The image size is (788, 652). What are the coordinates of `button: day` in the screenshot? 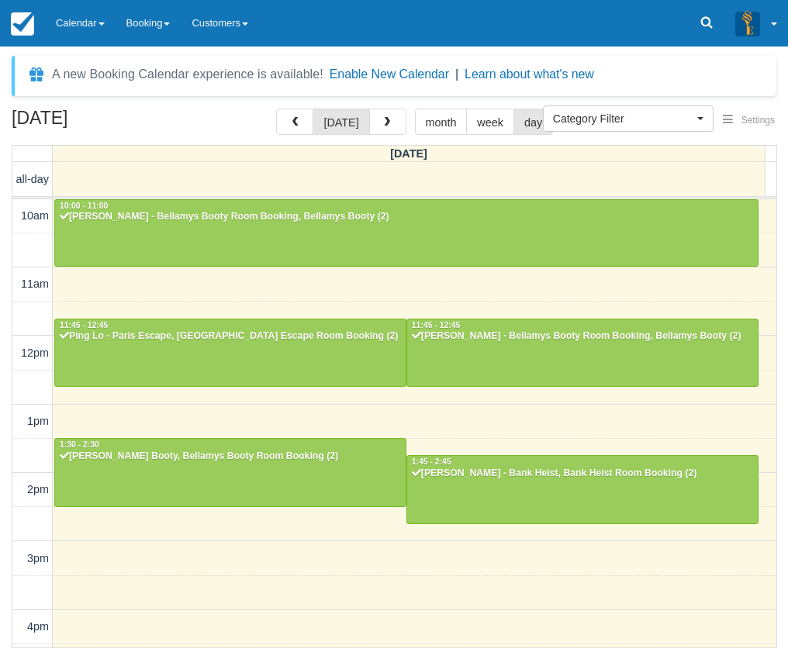 It's located at (533, 122).